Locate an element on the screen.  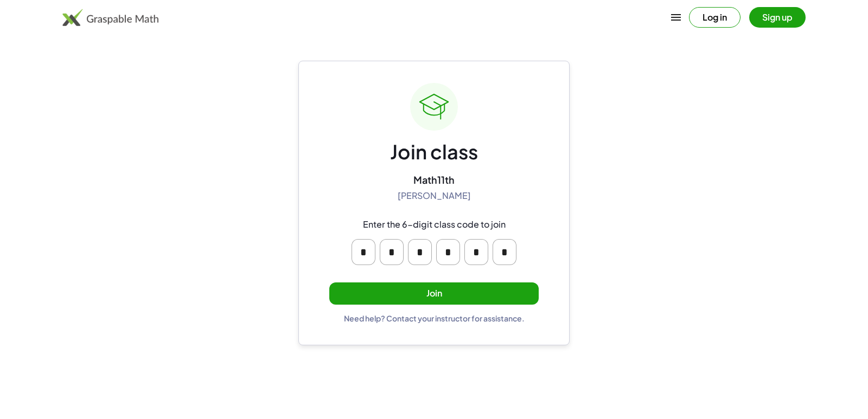
input: Please enter OTP character 2 is located at coordinates (391, 252).